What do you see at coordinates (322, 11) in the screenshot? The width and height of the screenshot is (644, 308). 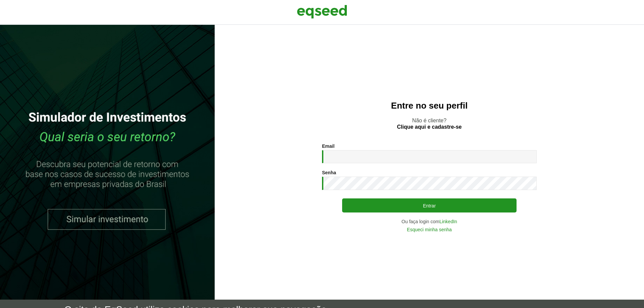 I see `img: EqSeed Logo` at bounding box center [322, 11].